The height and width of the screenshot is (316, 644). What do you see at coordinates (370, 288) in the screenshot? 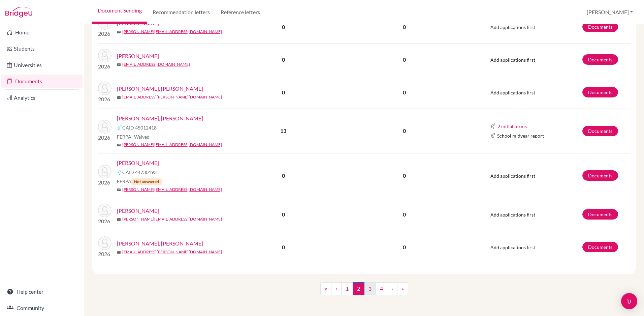
I see `a: 3` at bounding box center [370, 288].